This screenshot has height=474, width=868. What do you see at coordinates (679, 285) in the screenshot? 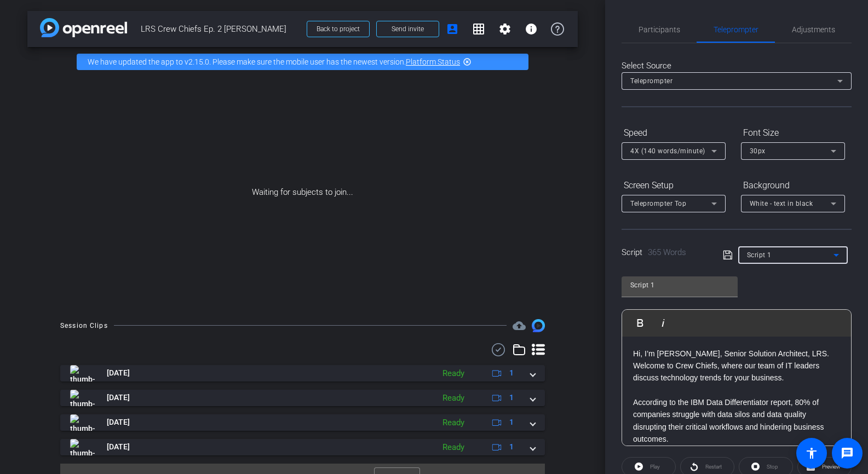
I see `input: Title` at bounding box center [679, 285].